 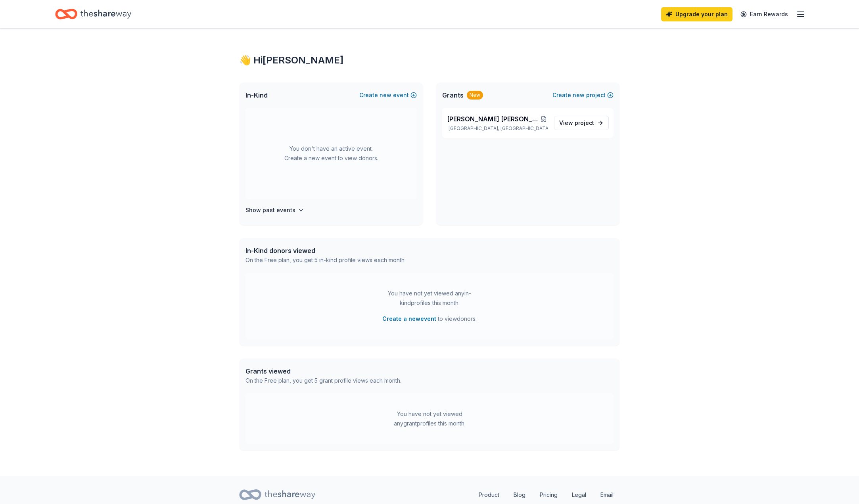 I want to click on span: In-Kind, so click(x=257, y=95).